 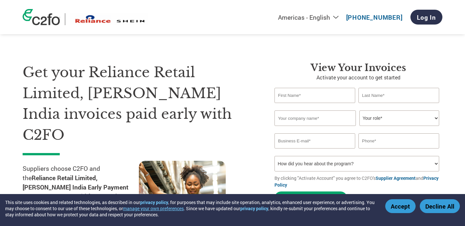 I want to click on div: Invalid first name or first name is too long, so click(x=315, y=106).